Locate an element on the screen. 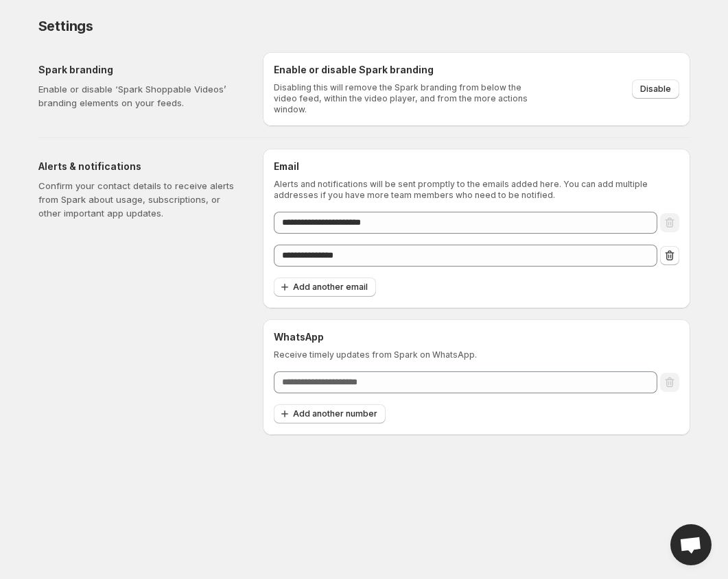 This screenshot has height=579, width=728. h5: Alerts & notifications is located at coordinates (139, 167).